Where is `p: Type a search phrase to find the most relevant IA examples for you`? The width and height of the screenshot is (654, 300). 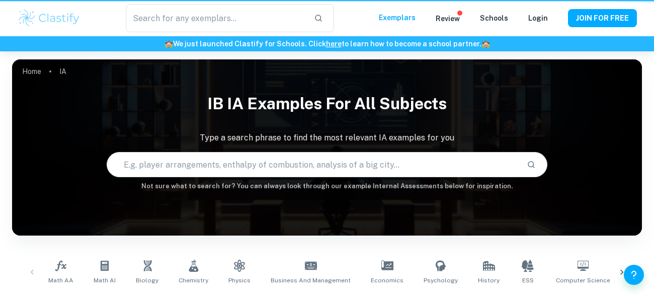
p: Type a search phrase to find the most relevant IA examples for you is located at coordinates (327, 138).